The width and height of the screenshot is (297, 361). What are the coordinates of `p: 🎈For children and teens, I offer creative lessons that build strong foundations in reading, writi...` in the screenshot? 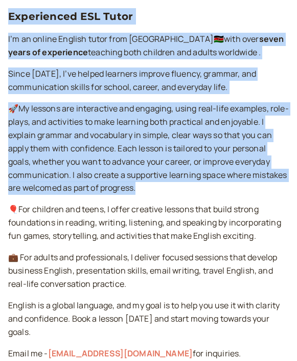 It's located at (148, 223).